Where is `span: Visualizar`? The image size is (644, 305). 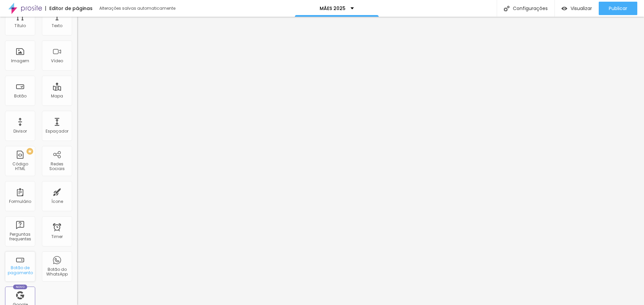 span: Visualizar is located at coordinates (581, 8).